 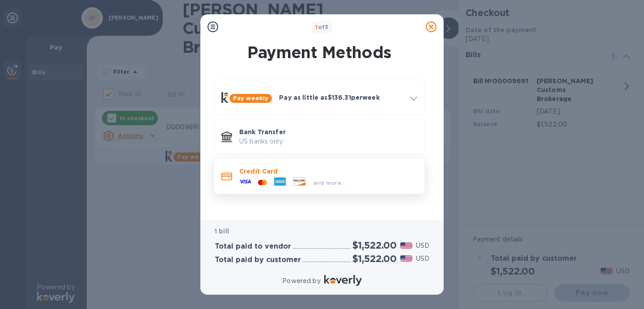 I want to click on b: 1 bill, so click(x=222, y=231).